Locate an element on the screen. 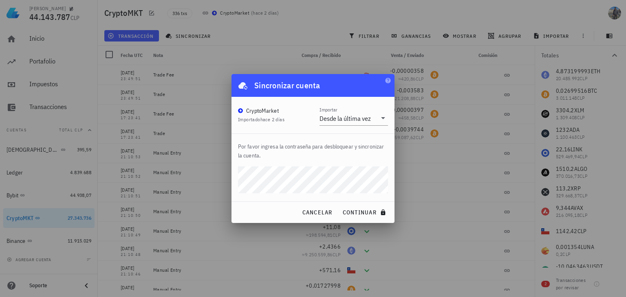  img: CryptoMKT is located at coordinates (240, 111).